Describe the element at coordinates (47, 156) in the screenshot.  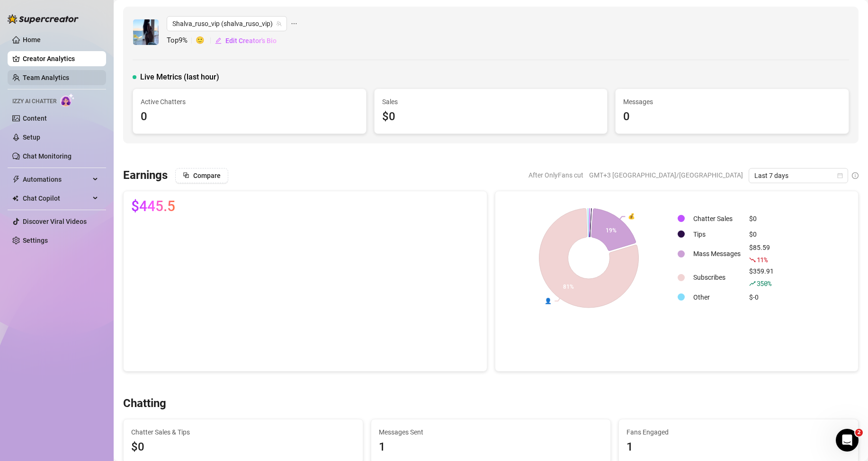
I see `a: Chat Monitoring` at that location.